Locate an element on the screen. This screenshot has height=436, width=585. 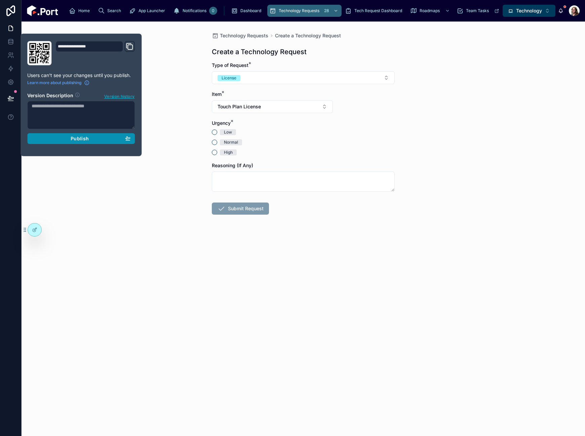
span: Reasoning (If Any) is located at coordinates (232, 165).